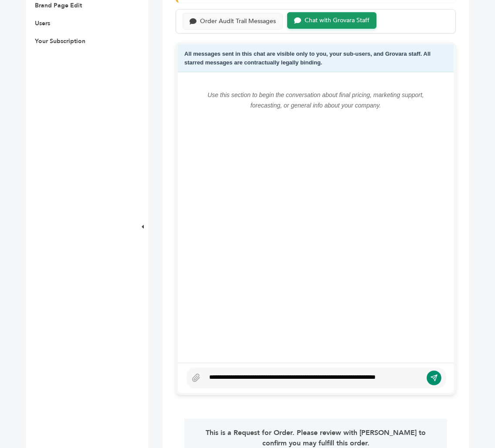 Image resolution: width=495 pixels, height=448 pixels. Describe the element at coordinates (60, 41) in the screenshot. I see `a: Your Subscription` at that location.